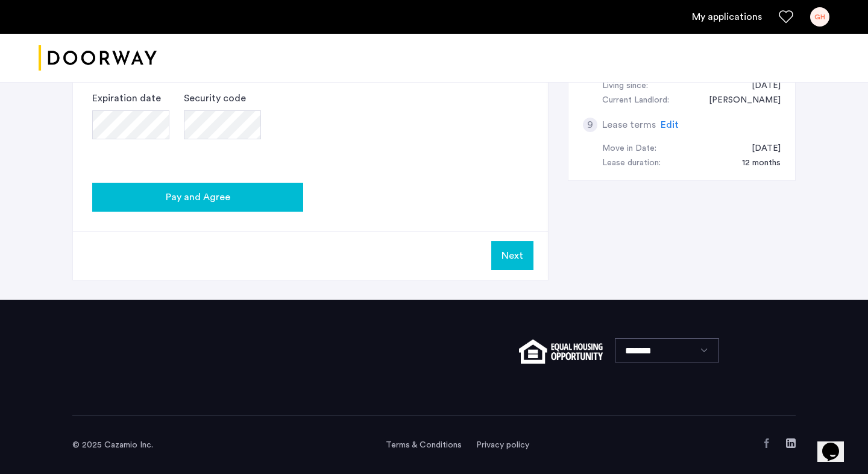  Describe the element at coordinates (636, 100) in the screenshot. I see `div: Current Landlord:` at that location.